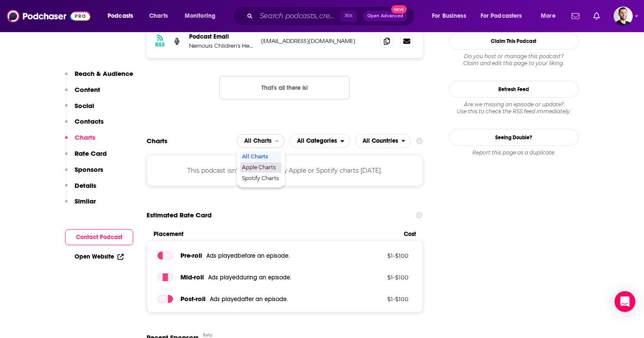  What do you see at coordinates (275, 234) in the screenshot?
I see `span: Placement` at bounding box center [275, 234].